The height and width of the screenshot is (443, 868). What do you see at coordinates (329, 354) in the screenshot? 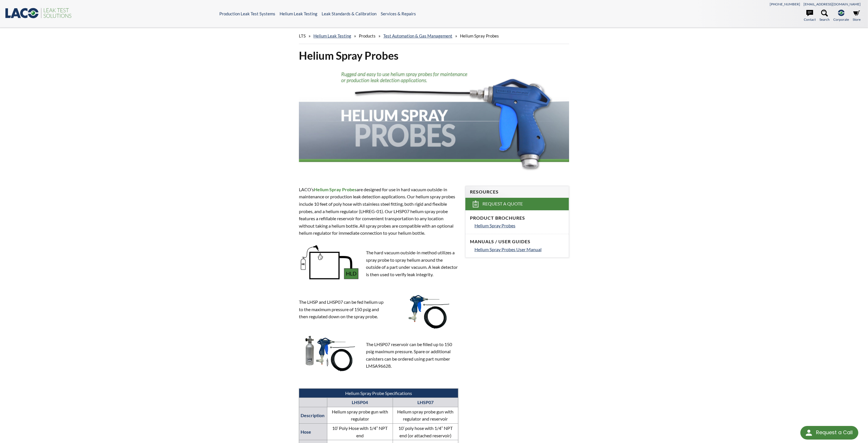
I see `img: LHSP07-2023_-_WEB.png` at bounding box center [329, 354].